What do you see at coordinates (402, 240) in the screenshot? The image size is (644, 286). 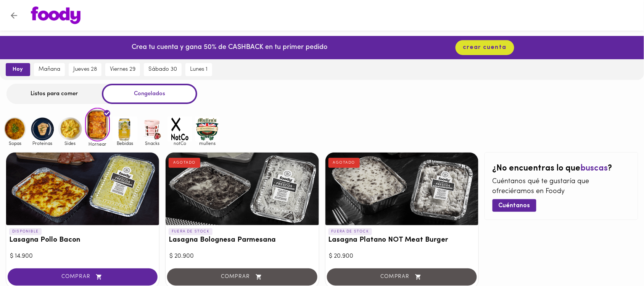 I see `h3: Lasagna Platano NOT Meat Burger` at bounding box center [402, 240].